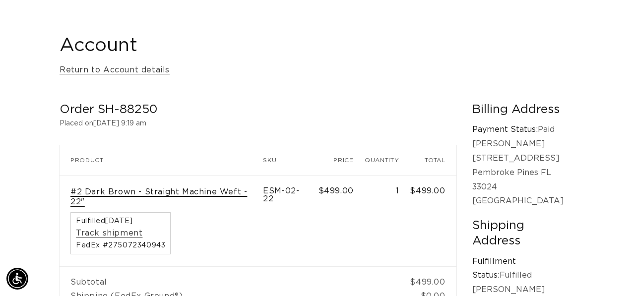  Describe the element at coordinates (258, 124) in the screenshot. I see `p: Placed on` at that location.